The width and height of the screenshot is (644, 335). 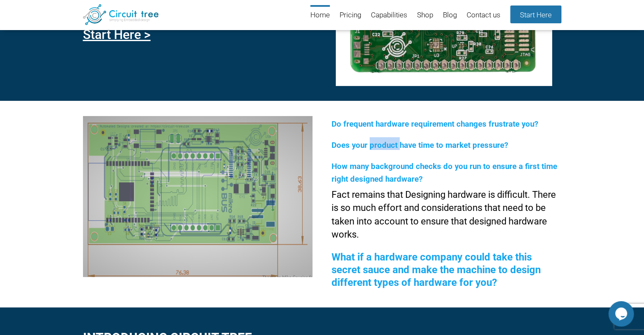 I want to click on a: Contact us, so click(x=483, y=15).